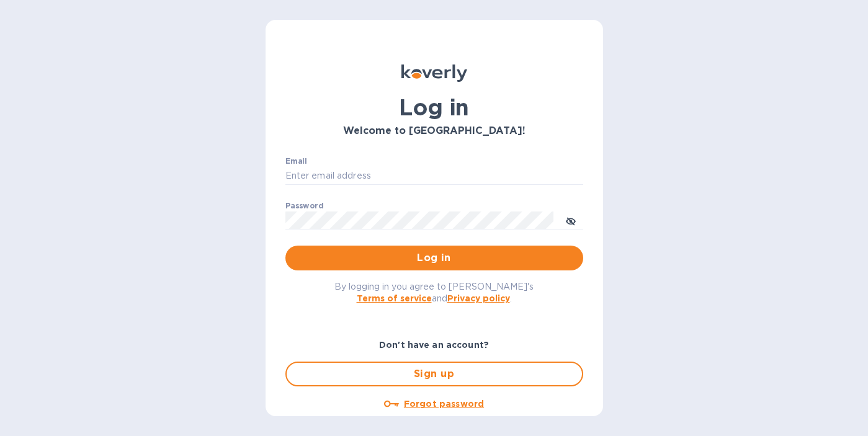 Image resolution: width=868 pixels, height=436 pixels. What do you see at coordinates (478, 298) in the screenshot?
I see `a: Privacy policy` at bounding box center [478, 298].